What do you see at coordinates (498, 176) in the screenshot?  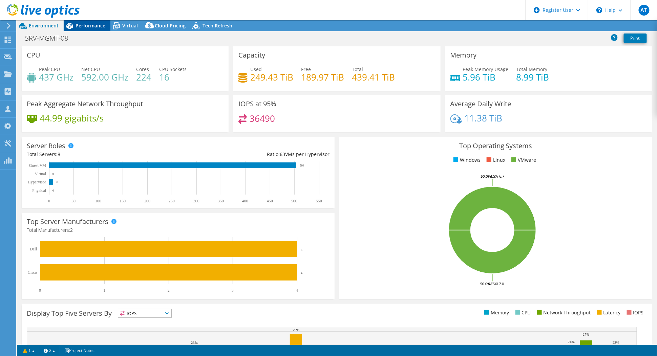 I see `tspan: ESXi 6.7` at bounding box center [498, 176].